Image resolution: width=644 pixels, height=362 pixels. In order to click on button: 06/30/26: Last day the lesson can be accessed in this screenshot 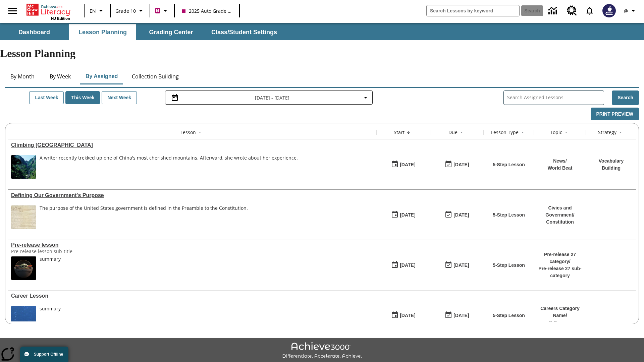, I will do `click(457, 164)`.